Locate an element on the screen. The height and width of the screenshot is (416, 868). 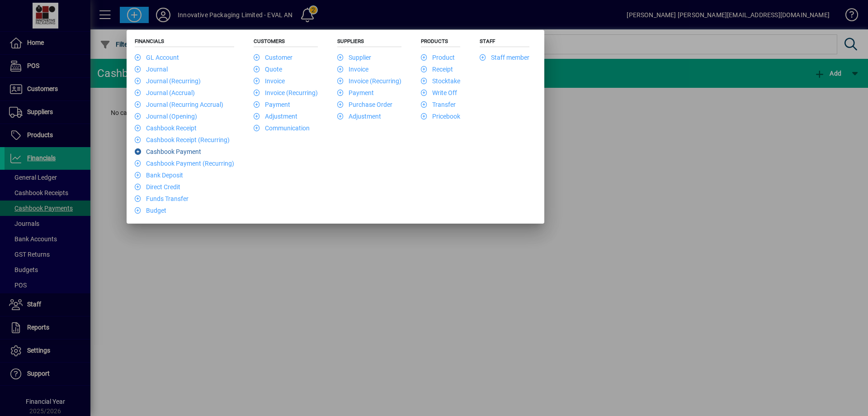
a: Budget is located at coordinates (151, 210).